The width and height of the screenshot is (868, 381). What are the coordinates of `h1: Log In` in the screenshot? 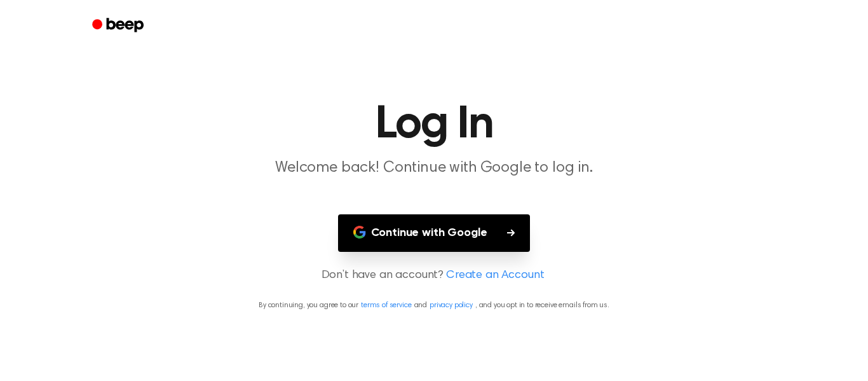 It's located at (434, 124).